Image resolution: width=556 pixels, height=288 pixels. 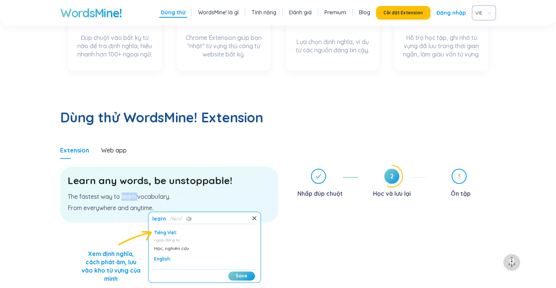 What do you see at coordinates (335, 12) in the screenshot?
I see `a: Premium` at bounding box center [335, 12].